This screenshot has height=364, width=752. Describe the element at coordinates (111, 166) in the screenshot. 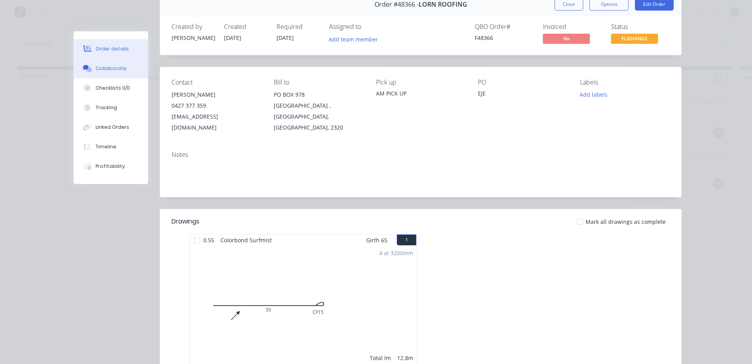

I see `button: Profitability` at that location.